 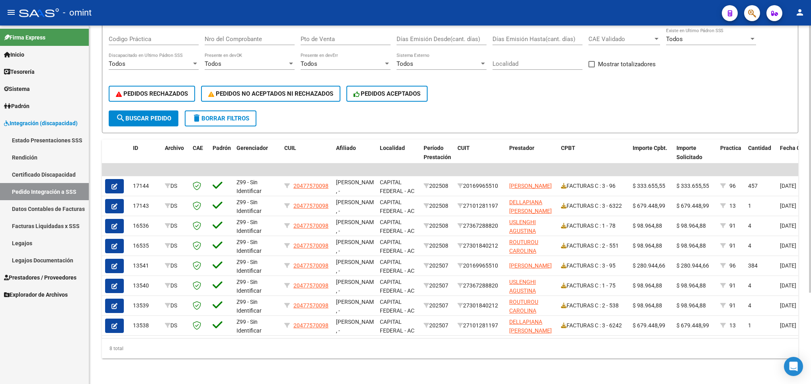 I want to click on mat-icon: delete, so click(x=197, y=118).